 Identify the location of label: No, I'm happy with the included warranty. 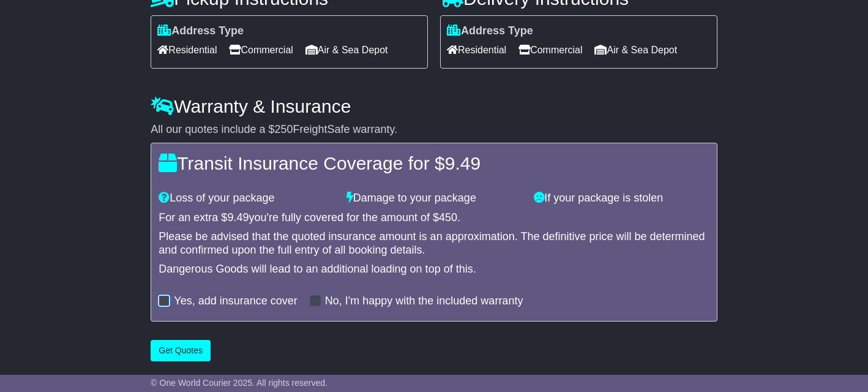
(424, 302).